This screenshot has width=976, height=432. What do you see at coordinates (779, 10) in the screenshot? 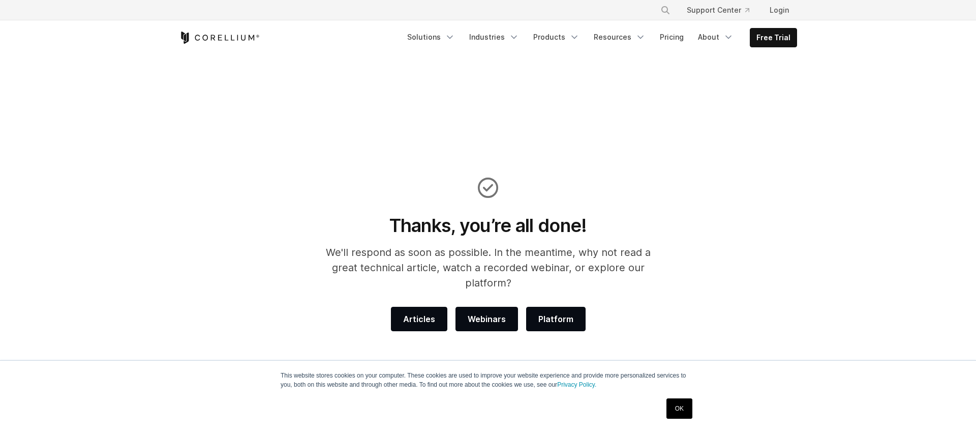
I see `a: Login` at bounding box center [779, 10].